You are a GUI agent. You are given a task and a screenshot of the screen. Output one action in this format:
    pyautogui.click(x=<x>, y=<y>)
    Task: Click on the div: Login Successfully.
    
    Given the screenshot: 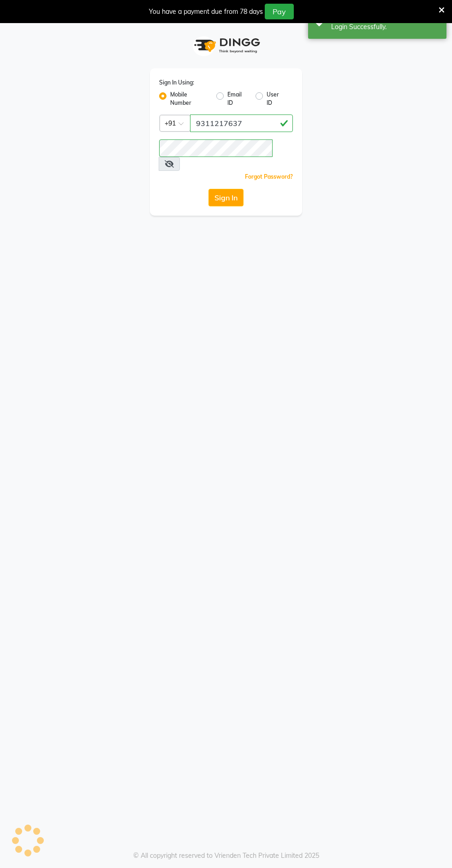 What is the action you would take?
    pyautogui.click(x=385, y=27)
    